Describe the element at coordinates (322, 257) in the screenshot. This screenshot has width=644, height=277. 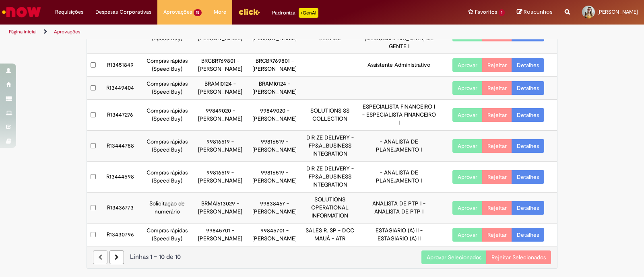
I see `div: Linhas 1 − 10 de 10` at that location.